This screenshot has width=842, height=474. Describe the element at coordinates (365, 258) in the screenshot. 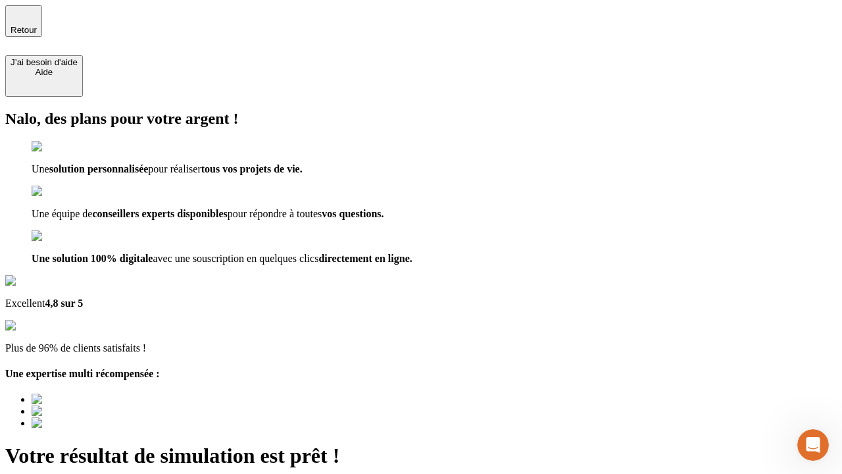

I see `span: directement en ligne.` at that location.